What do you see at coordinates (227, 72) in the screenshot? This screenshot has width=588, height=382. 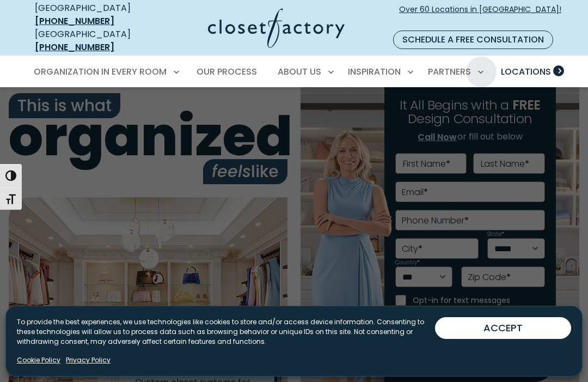 I see `span: Our Process` at bounding box center [227, 72].